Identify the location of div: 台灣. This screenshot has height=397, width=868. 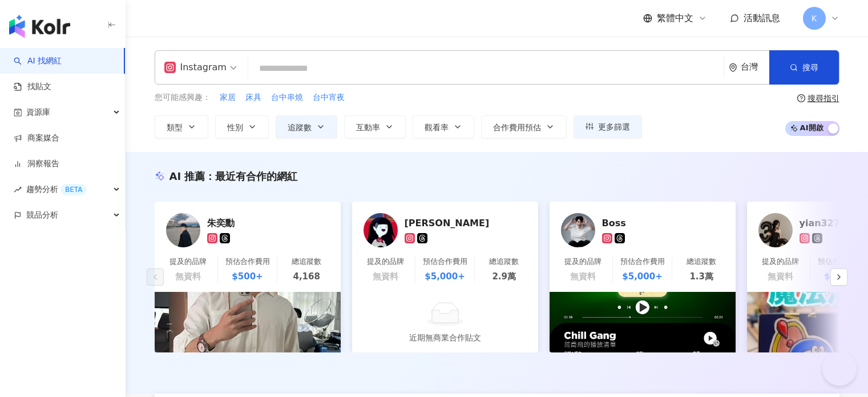
(755, 67).